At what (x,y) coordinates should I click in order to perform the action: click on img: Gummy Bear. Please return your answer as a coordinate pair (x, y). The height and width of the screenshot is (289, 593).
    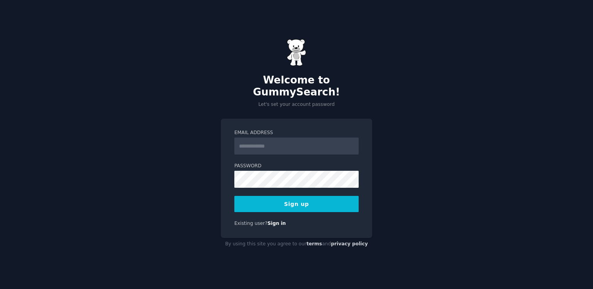
    Looking at the image, I should click on (296, 52).